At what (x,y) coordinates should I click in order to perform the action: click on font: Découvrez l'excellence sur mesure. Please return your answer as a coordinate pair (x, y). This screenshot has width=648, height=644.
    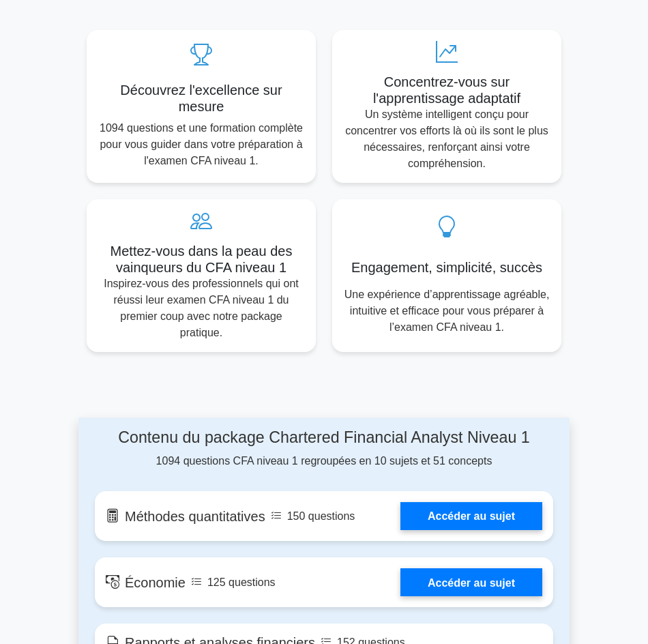
    Looking at the image, I should click on (200, 98).